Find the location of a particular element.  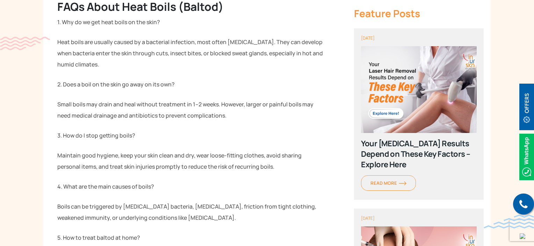

span: Read More is located at coordinates (389, 183).